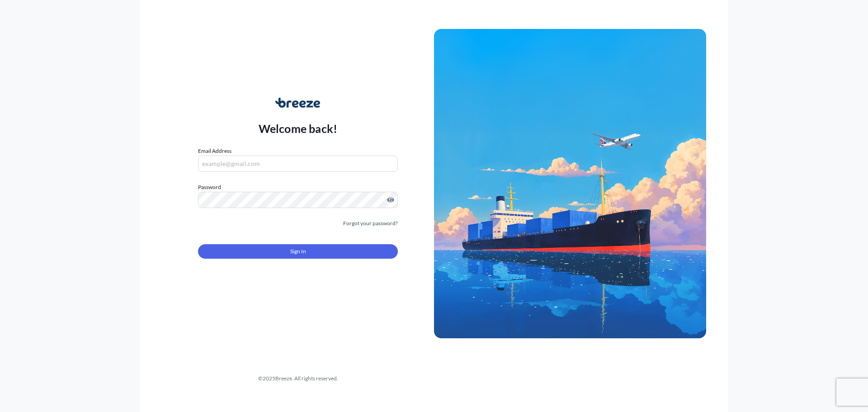  What do you see at coordinates (298, 251) in the screenshot?
I see `span: Sign In` at bounding box center [298, 251].